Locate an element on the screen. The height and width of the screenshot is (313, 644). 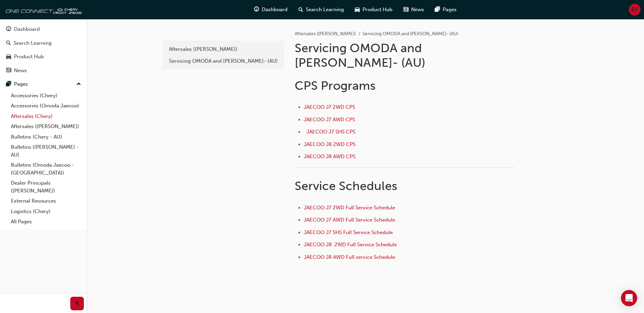
span: up-icon is located at coordinates (79, 84).